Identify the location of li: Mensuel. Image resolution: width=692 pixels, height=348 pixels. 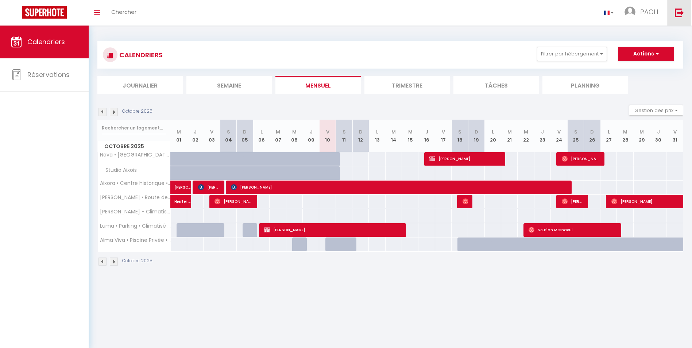
(318, 85).